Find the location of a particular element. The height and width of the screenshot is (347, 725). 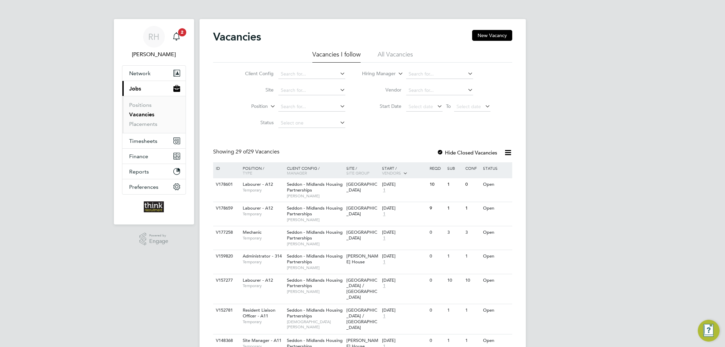

div: Site / is located at coordinates (362, 170).